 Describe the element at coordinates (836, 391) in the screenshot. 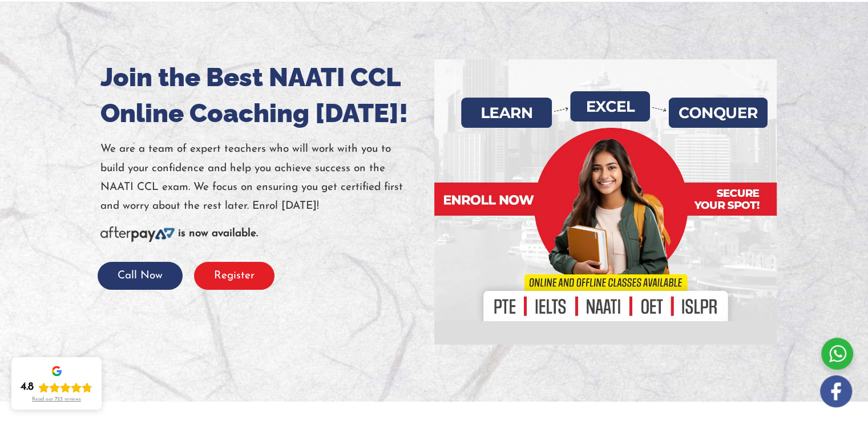

I see `img: white-facebook.png` at that location.